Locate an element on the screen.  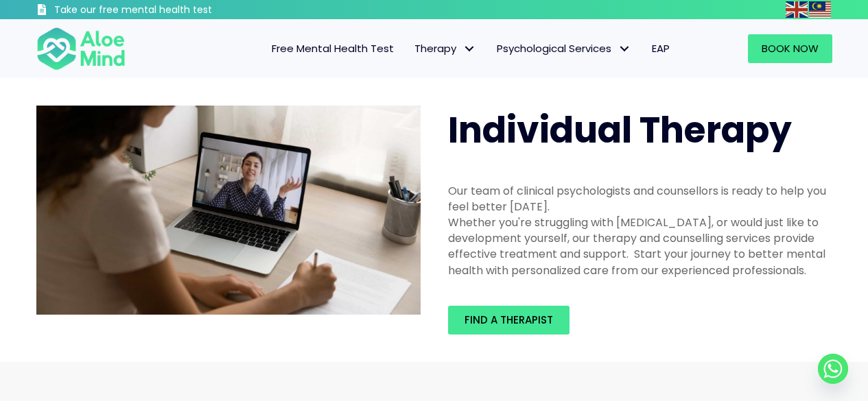
a: EAP is located at coordinates (661, 49).